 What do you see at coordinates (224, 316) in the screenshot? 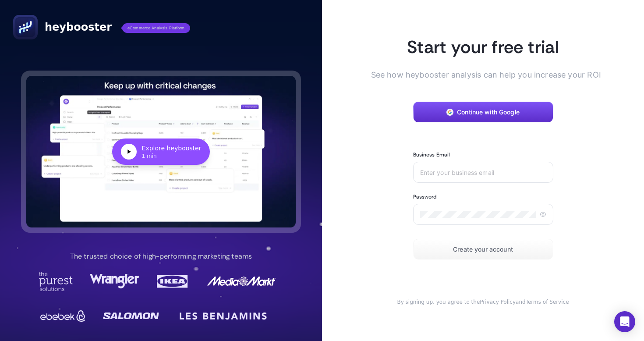
I see `img: LesBenjamin` at bounding box center [224, 316].